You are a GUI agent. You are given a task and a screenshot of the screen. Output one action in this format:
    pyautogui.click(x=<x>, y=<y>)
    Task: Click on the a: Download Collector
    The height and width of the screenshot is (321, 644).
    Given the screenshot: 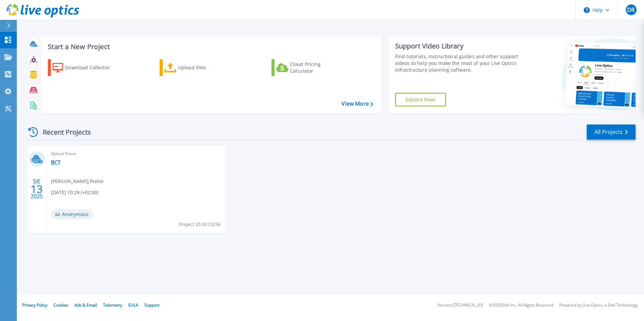 What is the action you would take?
    pyautogui.click(x=85, y=67)
    